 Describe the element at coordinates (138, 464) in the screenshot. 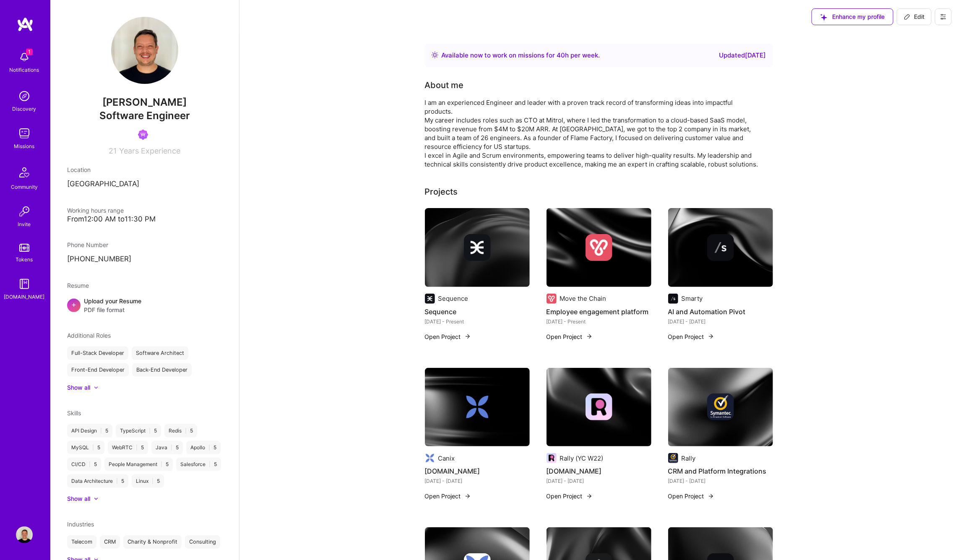

I see `div: People Management 5` at that location.